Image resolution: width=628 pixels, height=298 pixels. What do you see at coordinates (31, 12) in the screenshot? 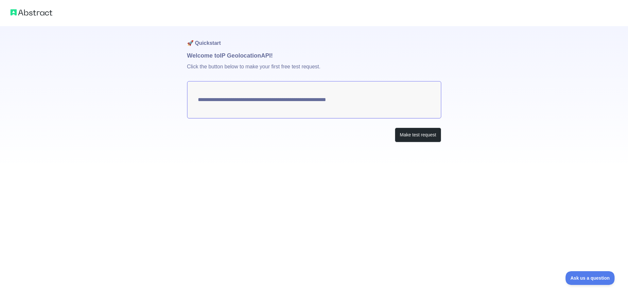
I see `img: Abstract logo` at bounding box center [31, 12].